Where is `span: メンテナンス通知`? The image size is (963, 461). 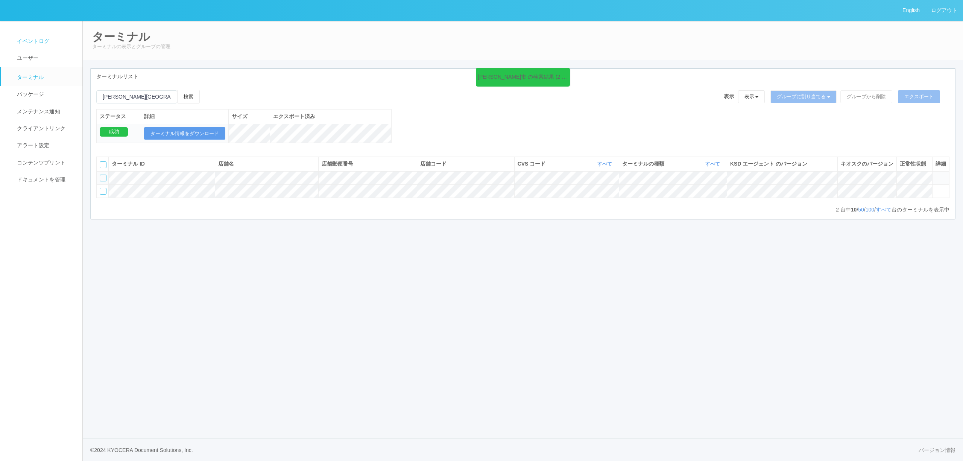 span: メンテナンス通知 is located at coordinates (38, 111).